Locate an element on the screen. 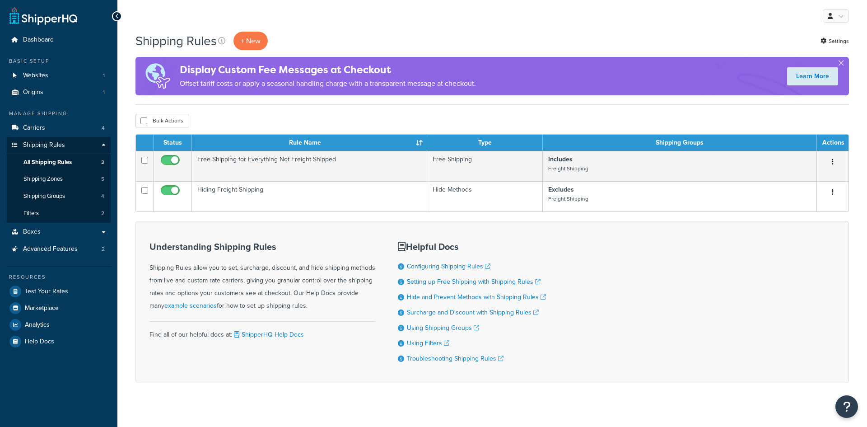 The height and width of the screenshot is (427, 867). a: Surcharge and Discount with Shipping Rules is located at coordinates (473, 312).